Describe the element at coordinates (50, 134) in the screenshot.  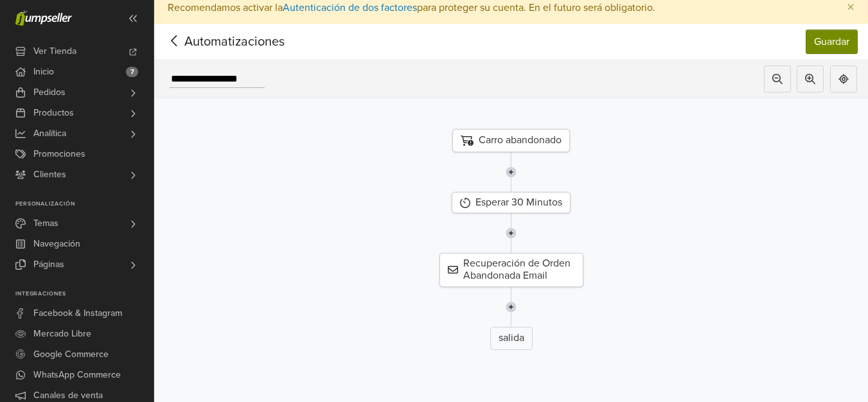
I see `span: Analítica` at that location.